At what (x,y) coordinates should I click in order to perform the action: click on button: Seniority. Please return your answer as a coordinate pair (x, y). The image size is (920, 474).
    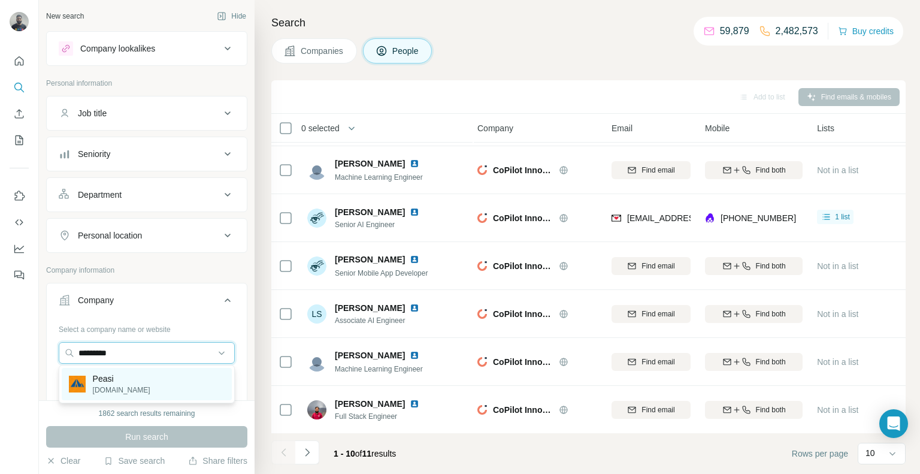
    Looking at the image, I should click on (147, 154).